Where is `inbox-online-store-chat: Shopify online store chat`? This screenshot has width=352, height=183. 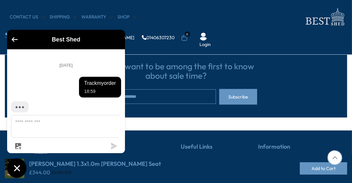
inbox-online-store-chat: Shopify online store chat is located at coordinates (66, 104).